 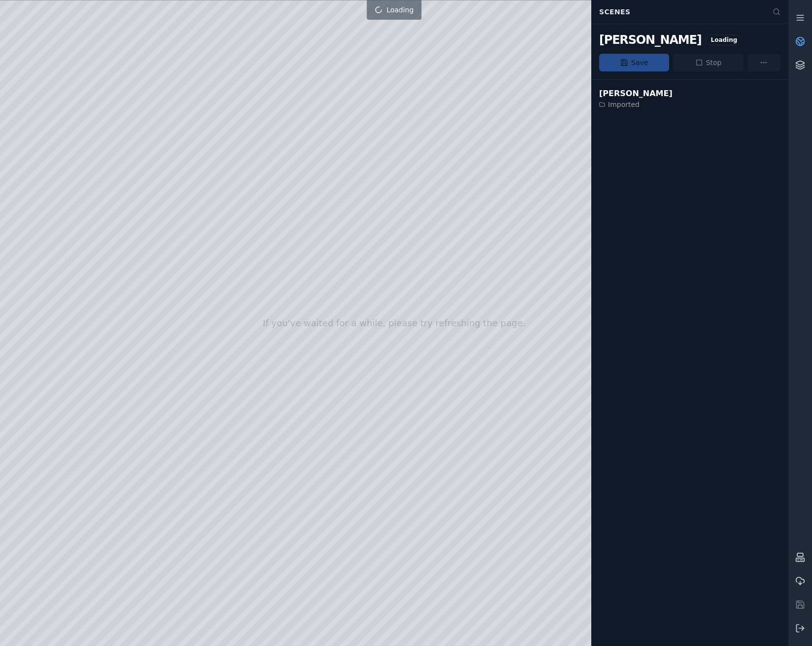 What do you see at coordinates (724, 40) in the screenshot?
I see `div: Loading` at bounding box center [724, 40].